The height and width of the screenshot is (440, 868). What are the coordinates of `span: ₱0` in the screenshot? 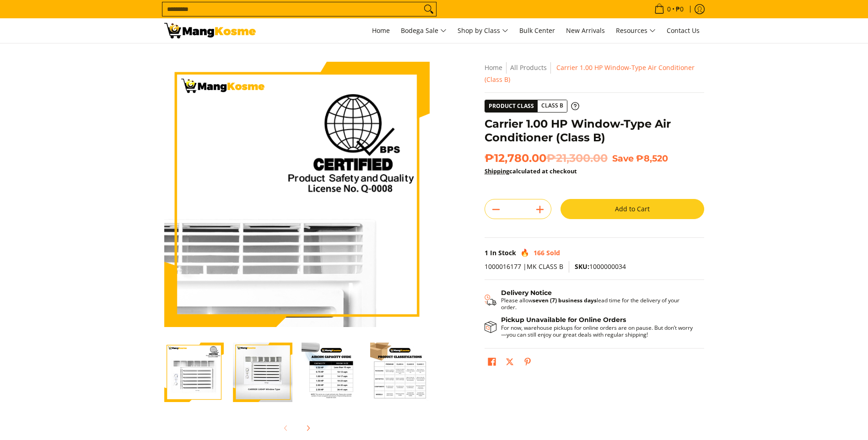 It's located at (680, 9).